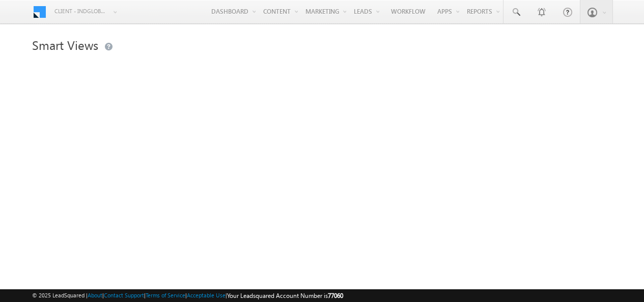 The height and width of the screenshot is (302, 644). Describe the element at coordinates (187, 296) in the screenshot. I see `span: © 2025 LeadSquared | | | | |` at that location.